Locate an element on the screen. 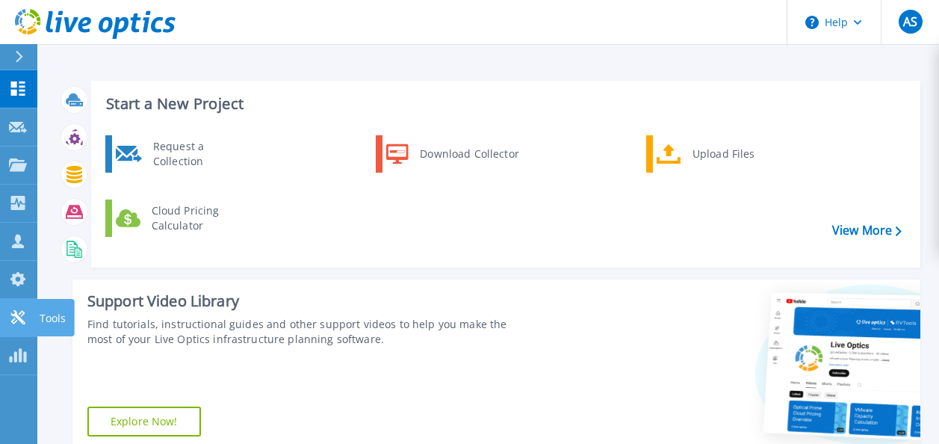 The width and height of the screenshot is (939, 444). a: Upload Files is located at coordinates (722, 154).